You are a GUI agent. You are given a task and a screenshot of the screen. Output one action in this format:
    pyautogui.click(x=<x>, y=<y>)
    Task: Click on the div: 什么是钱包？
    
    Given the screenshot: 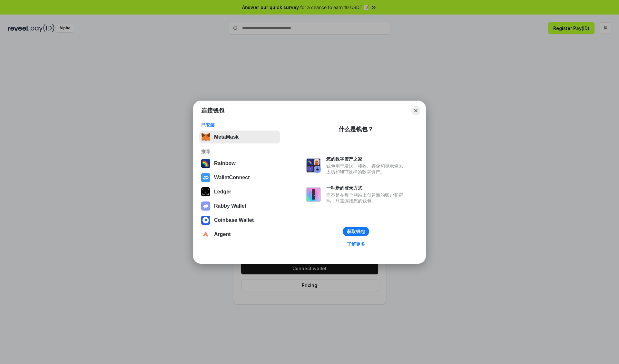 What is the action you would take?
    pyautogui.click(x=356, y=129)
    